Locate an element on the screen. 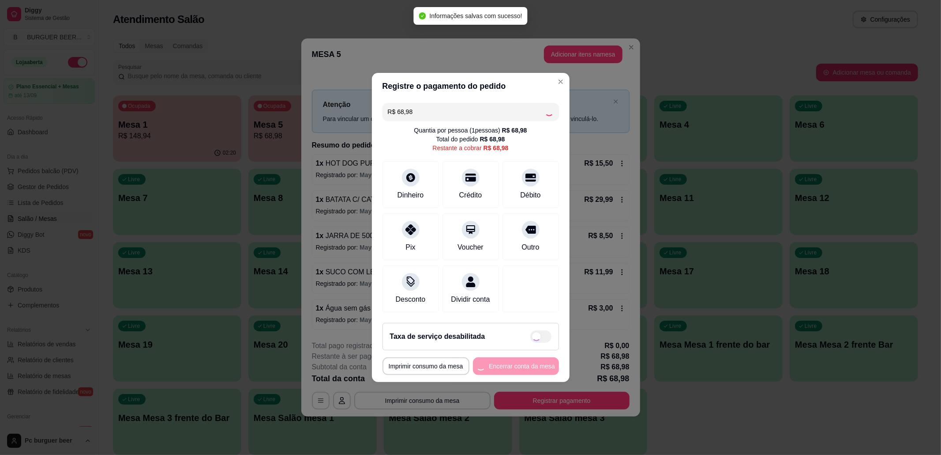 The height and width of the screenshot is (455, 941). div: Dinheiro is located at coordinates (411, 195).